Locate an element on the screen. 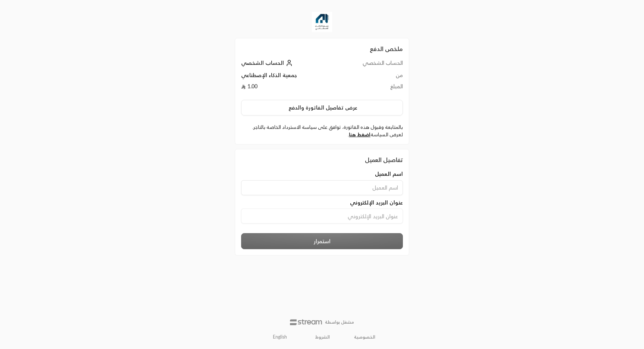  div: تفاصيل العميل is located at coordinates (322, 160).